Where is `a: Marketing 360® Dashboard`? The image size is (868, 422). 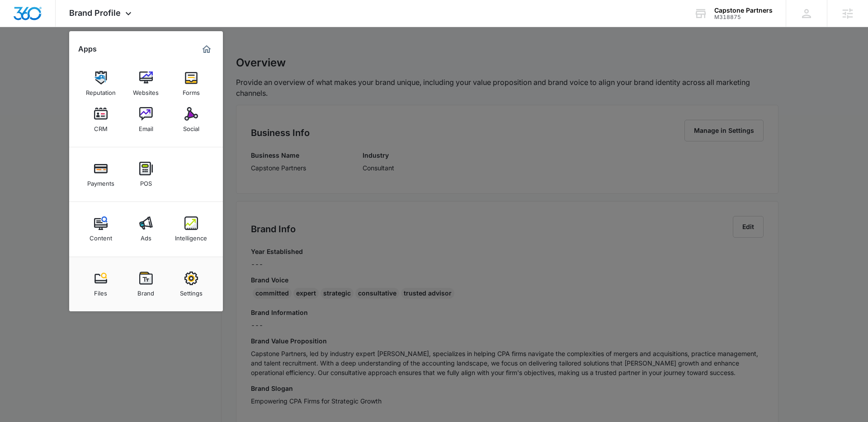 a: Marketing 360® Dashboard is located at coordinates (206, 50).